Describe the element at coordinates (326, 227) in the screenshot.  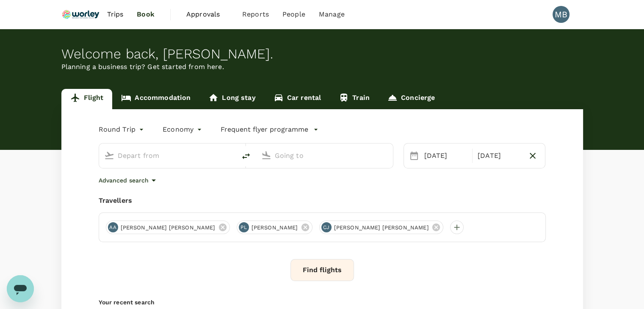
I see `div: CJ` at that location.